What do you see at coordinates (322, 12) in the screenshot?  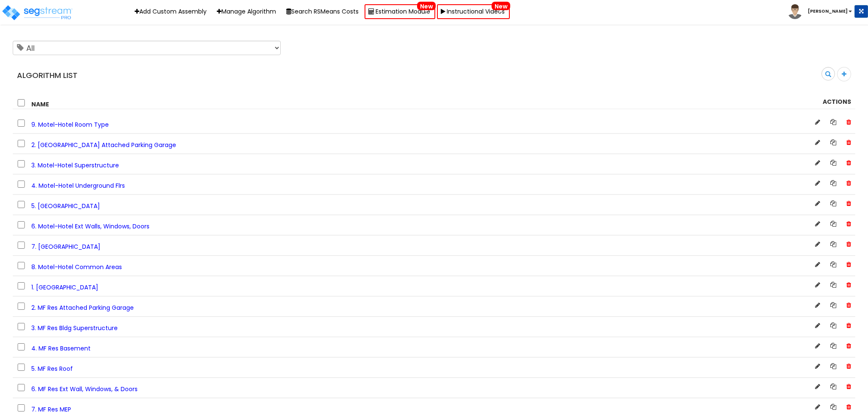 I see `button: Search RSMeans Costs` at bounding box center [322, 12].